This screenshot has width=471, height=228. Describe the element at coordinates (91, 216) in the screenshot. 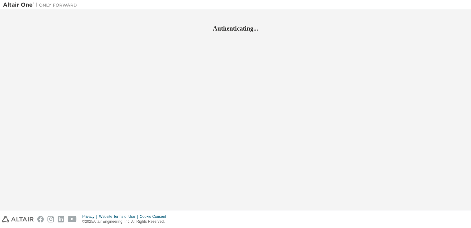

I see `div: Privacy` at that location.